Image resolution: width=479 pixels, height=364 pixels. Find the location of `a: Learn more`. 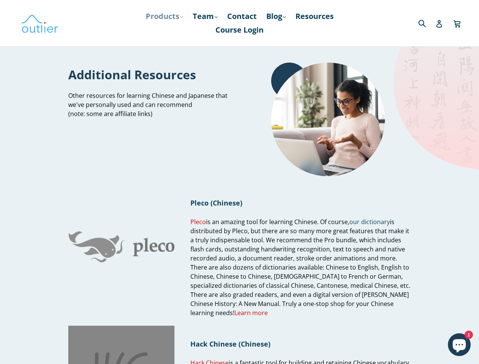

a: Learn more is located at coordinates (251, 313).